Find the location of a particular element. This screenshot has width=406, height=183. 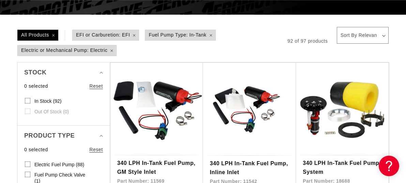

a: 340 LPH In-Tank Fuel Pump, GM Style Inlet is located at coordinates (157, 167).